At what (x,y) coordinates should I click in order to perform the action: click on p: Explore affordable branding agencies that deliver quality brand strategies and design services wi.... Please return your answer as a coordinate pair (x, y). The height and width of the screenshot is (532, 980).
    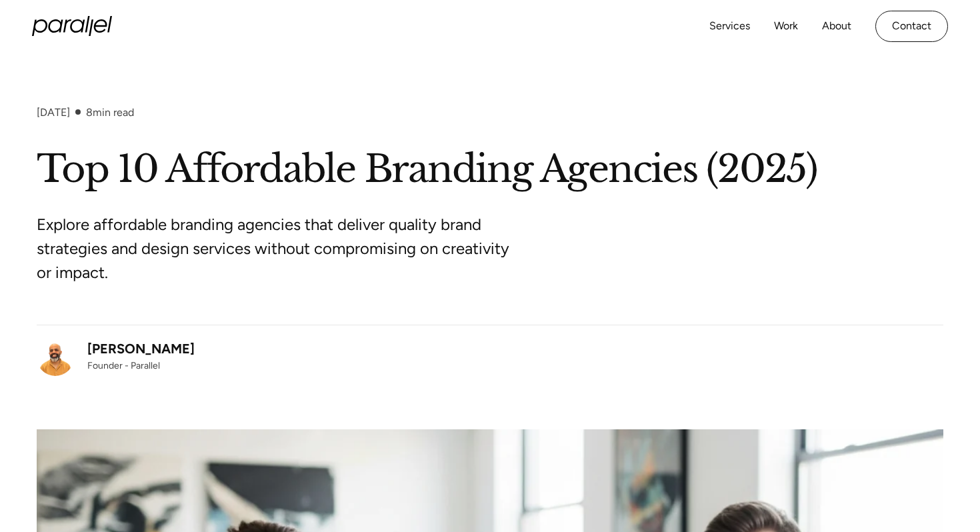
    Looking at the image, I should click on (286, 248).